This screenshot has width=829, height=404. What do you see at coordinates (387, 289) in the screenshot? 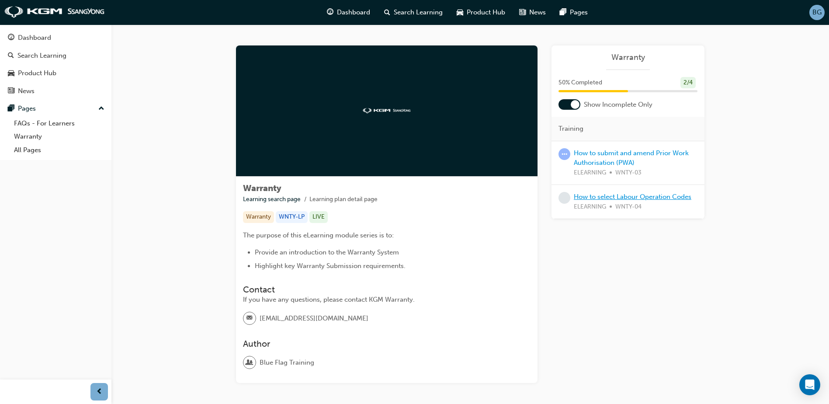
I see `h3: Contact` at bounding box center [387, 289].